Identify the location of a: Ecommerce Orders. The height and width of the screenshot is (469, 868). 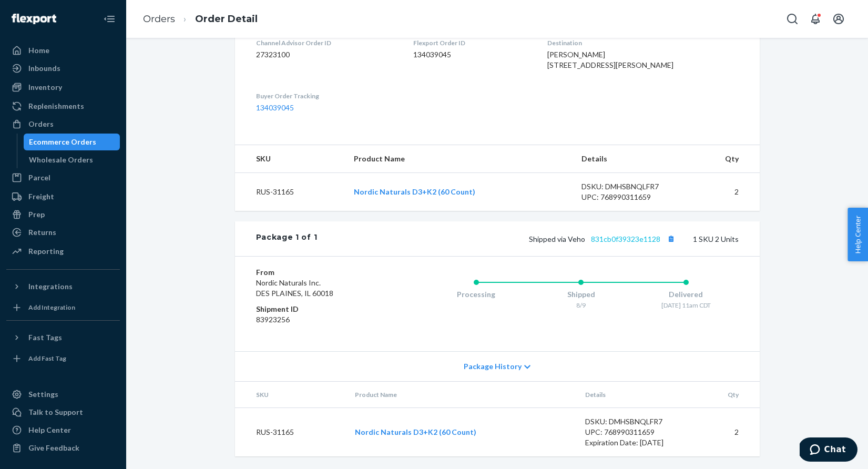
(72, 142).